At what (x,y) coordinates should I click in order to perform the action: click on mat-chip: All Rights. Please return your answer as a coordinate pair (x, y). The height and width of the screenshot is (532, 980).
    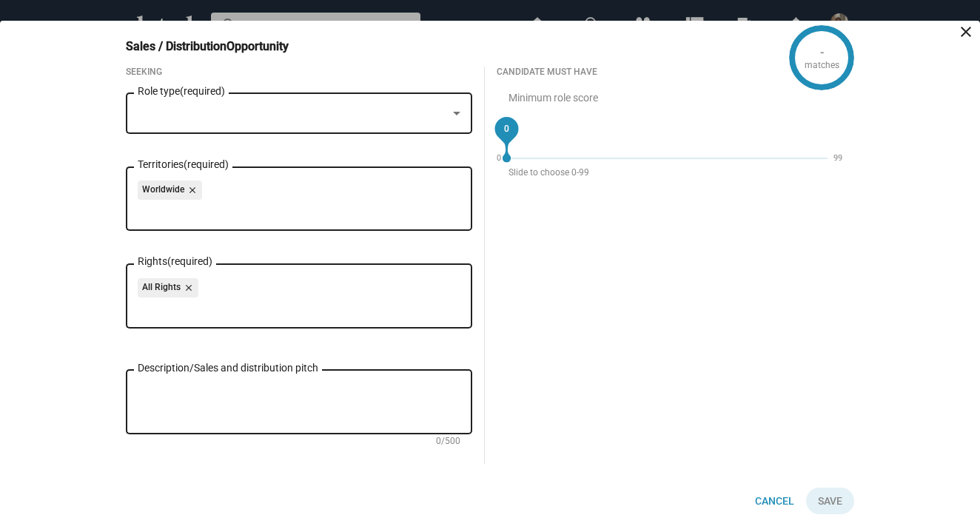
    Looking at the image, I should click on (168, 288).